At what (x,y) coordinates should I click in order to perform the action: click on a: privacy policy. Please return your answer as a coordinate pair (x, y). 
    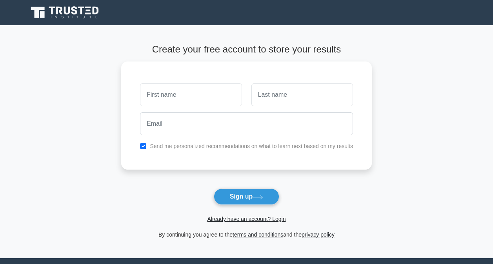
    Looking at the image, I should click on (318, 235).